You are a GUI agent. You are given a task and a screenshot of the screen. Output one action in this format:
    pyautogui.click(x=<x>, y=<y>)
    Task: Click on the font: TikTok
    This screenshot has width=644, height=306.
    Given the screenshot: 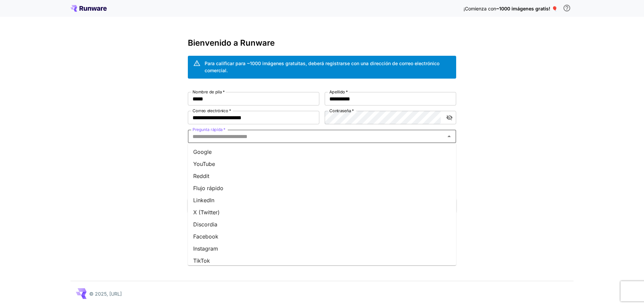 What is the action you would take?
    pyautogui.click(x=202, y=261)
    